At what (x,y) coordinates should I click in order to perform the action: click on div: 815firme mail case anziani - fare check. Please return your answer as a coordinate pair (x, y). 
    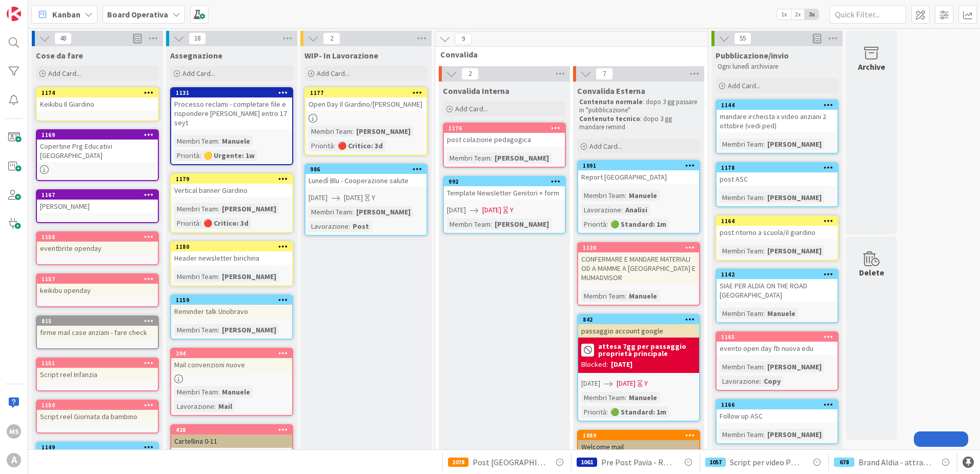
    Looking at the image, I should click on (97, 328).